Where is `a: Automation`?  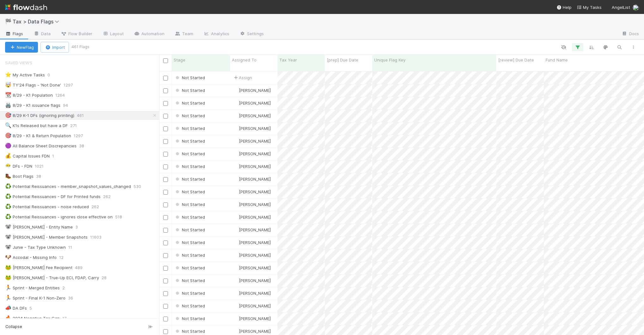
a: Automation is located at coordinates (149, 34).